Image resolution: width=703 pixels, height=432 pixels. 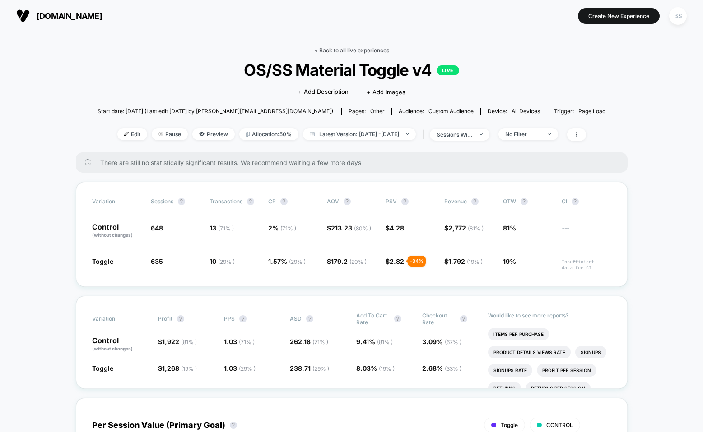 What do you see at coordinates (580, 111) in the screenshot?
I see `div: Trigger:` at bounding box center [580, 111].